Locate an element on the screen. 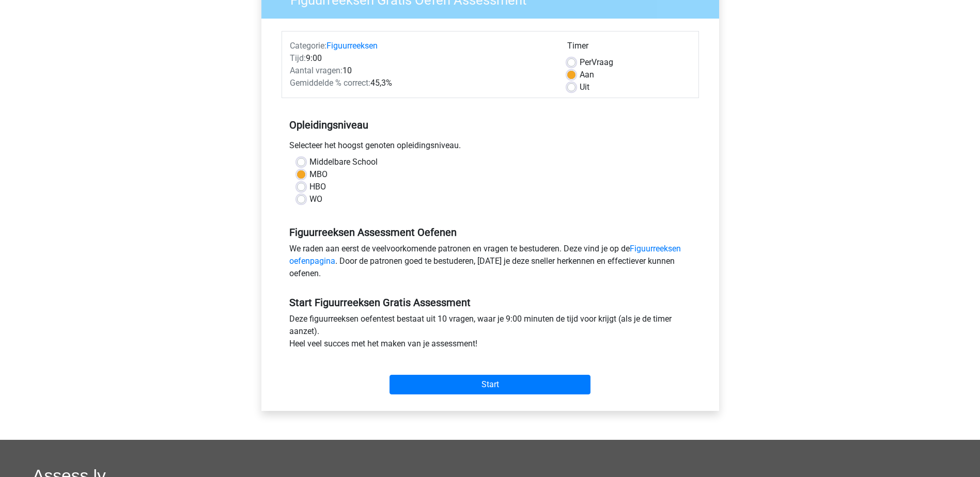 This screenshot has height=477, width=980. label: Middelbare School is located at coordinates (343, 162).